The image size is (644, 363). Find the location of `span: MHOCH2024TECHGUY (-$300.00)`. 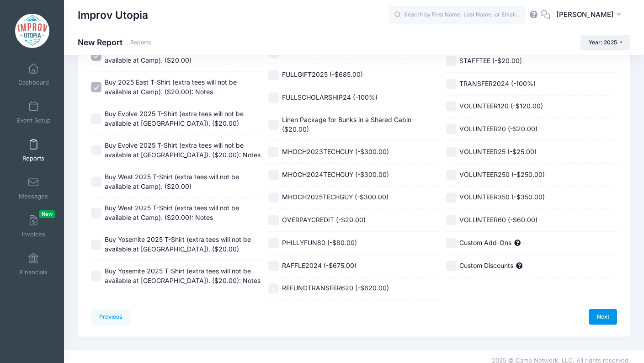

span: MHOCH2024TECHGUY (-$300.00) is located at coordinates (336, 174).